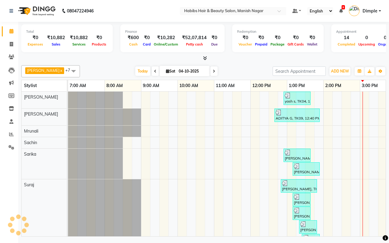 The width and height of the screenshot is (389, 243). Describe the element at coordinates (245, 44) in the screenshot. I see `span: Voucher` at that location.